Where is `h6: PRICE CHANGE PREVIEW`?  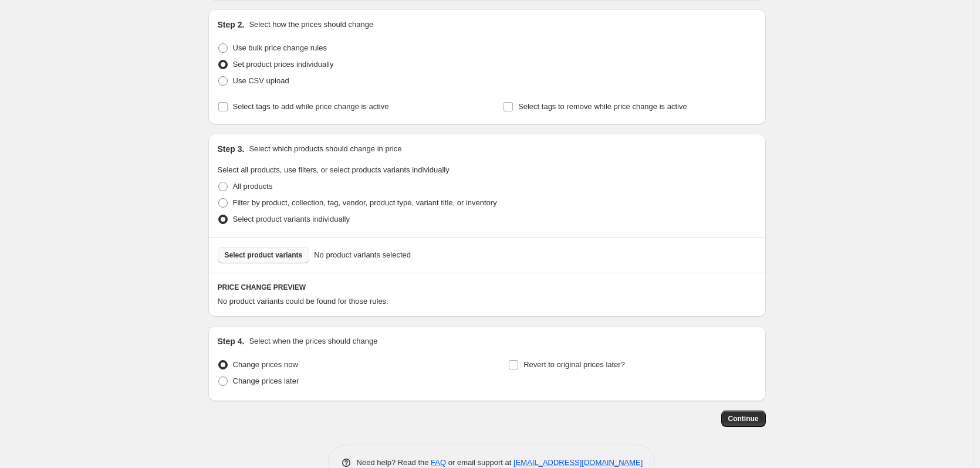 h6: PRICE CHANGE PREVIEW is located at coordinates (487, 288).